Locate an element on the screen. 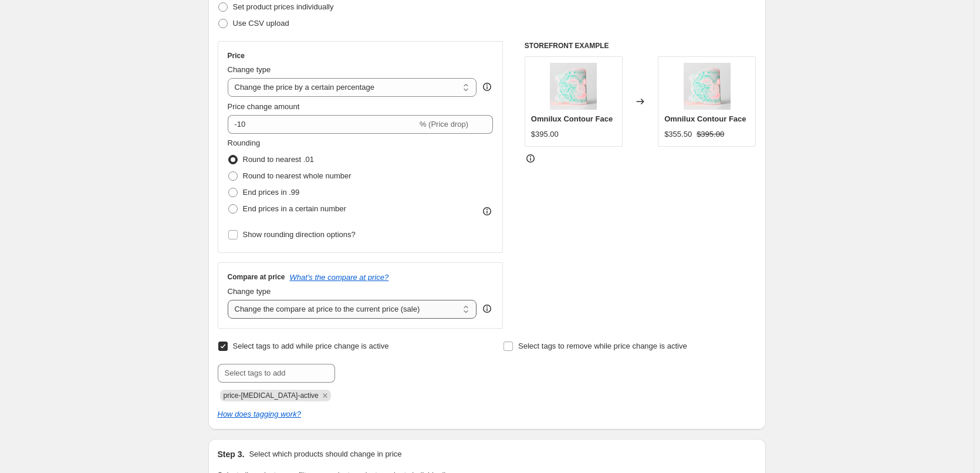 Image resolution: width=980 pixels, height=473 pixels. div: $355.50 is located at coordinates (677, 135).